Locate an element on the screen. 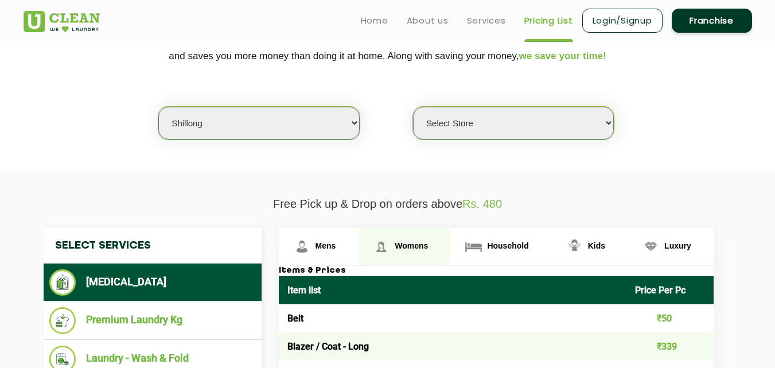 Image resolution: width=775 pixels, height=368 pixels. p: Free Pick up & Drop on orders above is located at coordinates (388, 204).